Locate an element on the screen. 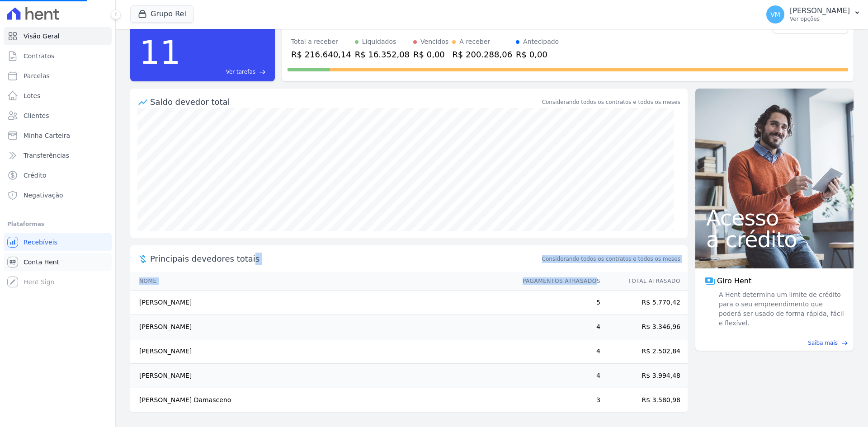  button: Grupo Rei is located at coordinates (162, 14).